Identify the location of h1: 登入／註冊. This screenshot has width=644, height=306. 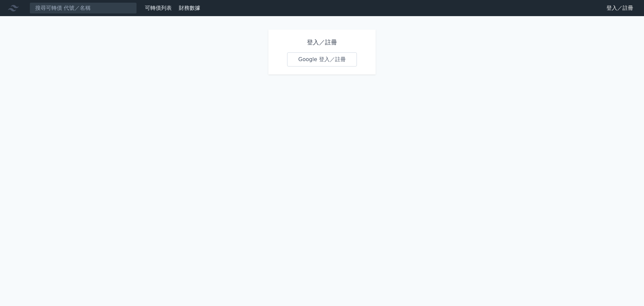
(322, 42).